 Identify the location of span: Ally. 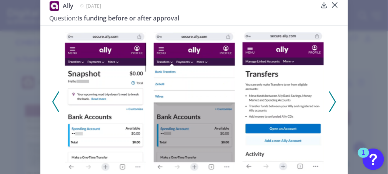
(69, 6).